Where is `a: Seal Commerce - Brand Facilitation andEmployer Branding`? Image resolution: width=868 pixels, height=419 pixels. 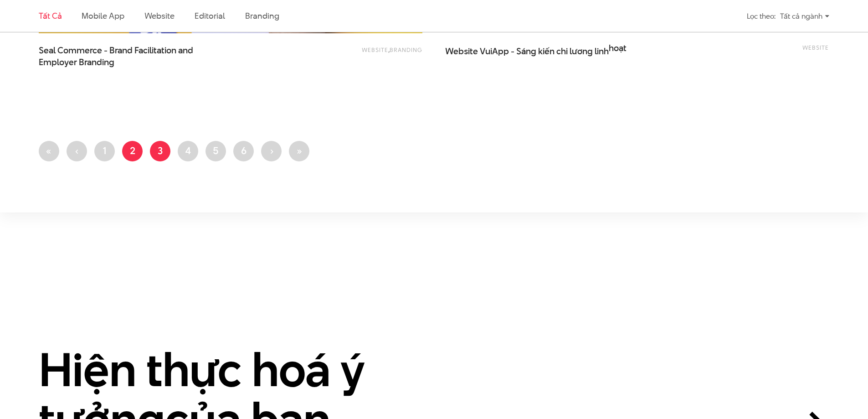 a: Seal Commerce - Brand Facilitation andEmployer Branding is located at coordinates (130, 56).